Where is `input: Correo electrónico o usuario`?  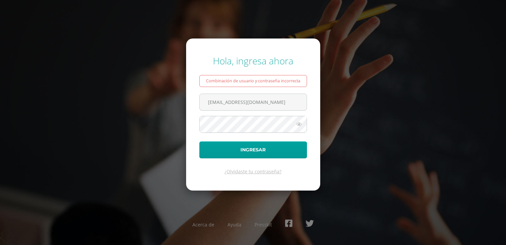 input: Correo electrónico o usuario is located at coordinates (253, 102).